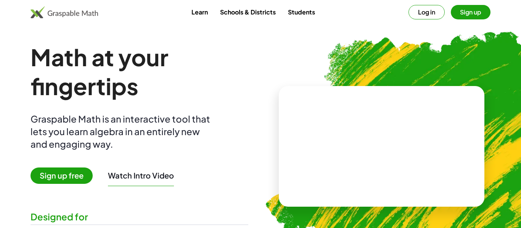  Describe the element at coordinates (139, 217) in the screenshot. I see `div: Designed for` at that location.